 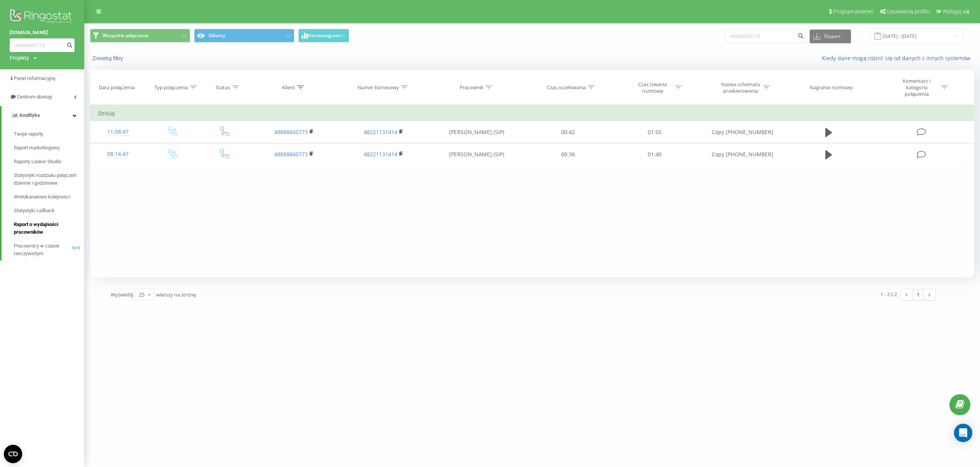 I want to click on span: Statystyki callback, so click(x=34, y=211).